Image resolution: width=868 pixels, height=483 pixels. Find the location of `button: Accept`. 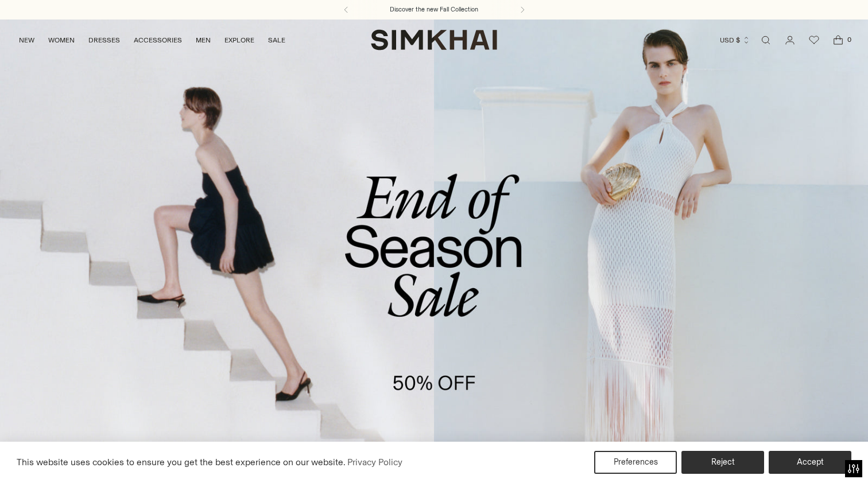

button: Accept is located at coordinates (810, 463).